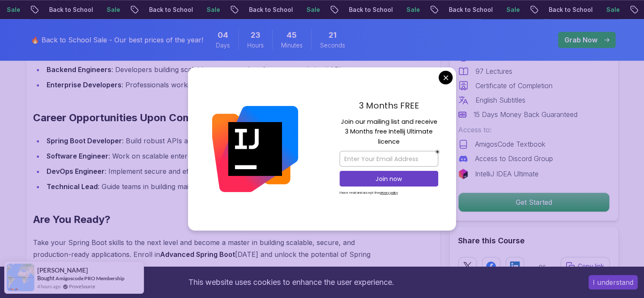  What do you see at coordinates (333, 35) in the screenshot?
I see `span: 21 Seconds` at bounding box center [333, 35].